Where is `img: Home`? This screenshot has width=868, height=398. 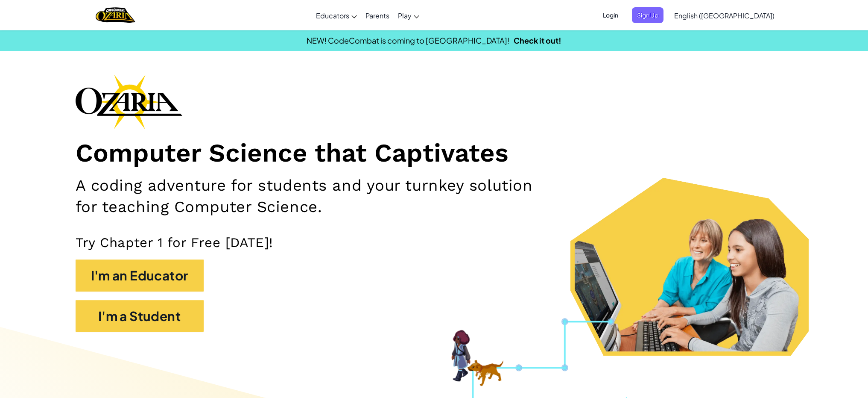 img: Home is located at coordinates (115, 15).